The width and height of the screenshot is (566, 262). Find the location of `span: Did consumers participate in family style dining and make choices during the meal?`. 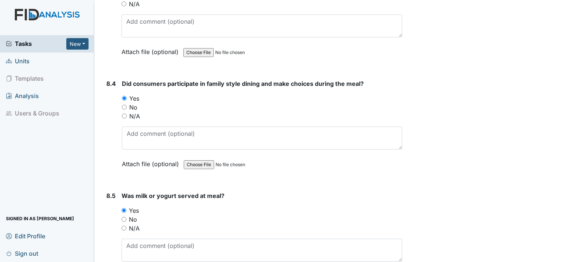

span: Did consumers participate in family style dining and make choices during the meal? is located at coordinates (242, 84).